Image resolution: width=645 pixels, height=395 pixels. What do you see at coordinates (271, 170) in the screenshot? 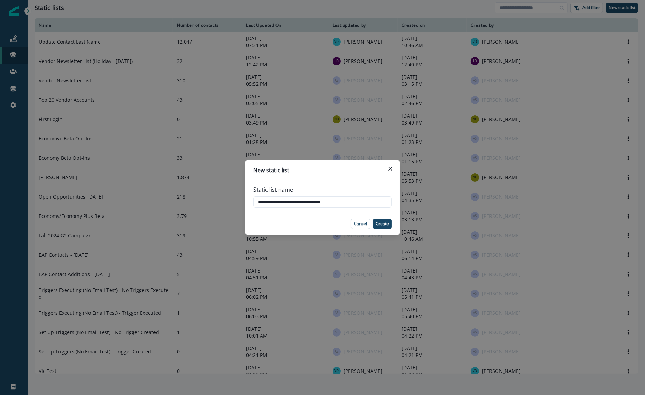
I see `p: New static list` at bounding box center [271, 170].